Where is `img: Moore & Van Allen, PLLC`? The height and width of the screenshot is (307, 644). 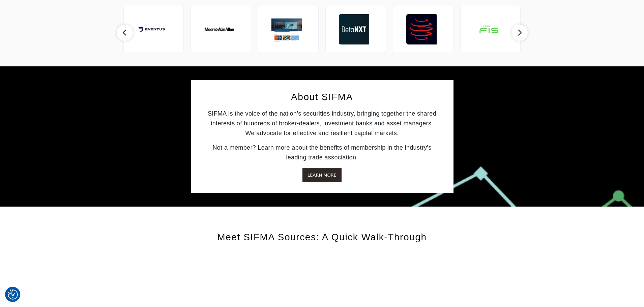 img: Moore & Van Allen, PLLC is located at coordinates (219, 30).